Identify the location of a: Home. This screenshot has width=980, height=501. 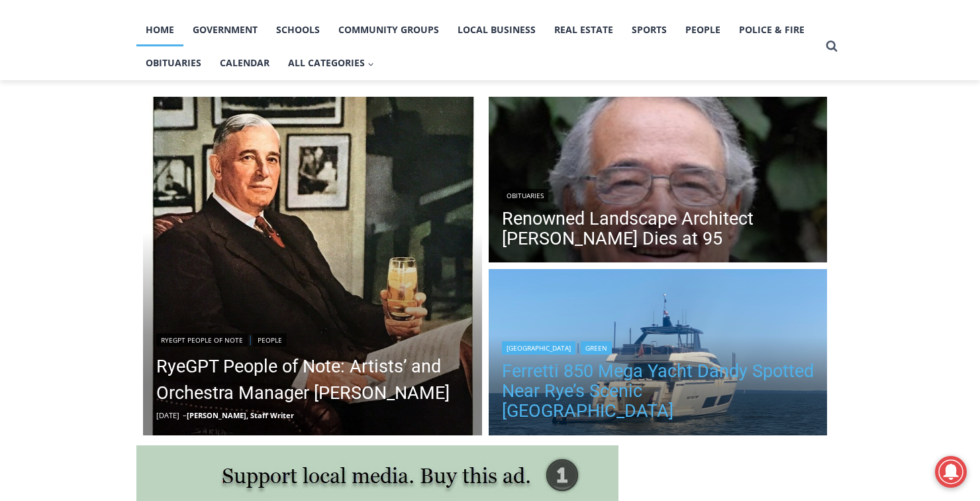
(159, 30).